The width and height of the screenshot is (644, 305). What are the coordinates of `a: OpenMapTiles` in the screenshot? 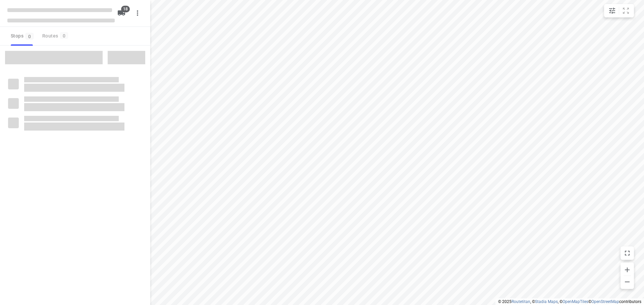 It's located at (575, 302).